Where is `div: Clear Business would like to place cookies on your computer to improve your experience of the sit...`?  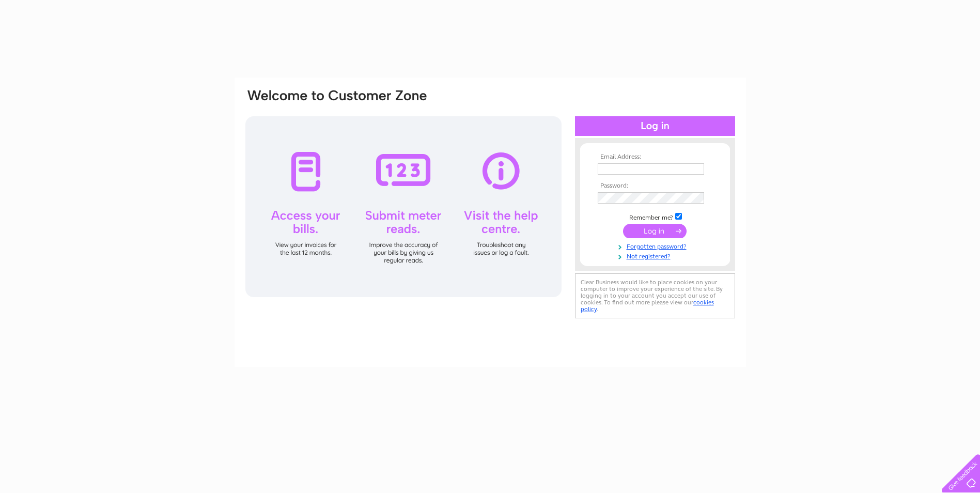 div: Clear Business would like to place cookies on your computer to improve your experience of the sit... is located at coordinates (655, 296).